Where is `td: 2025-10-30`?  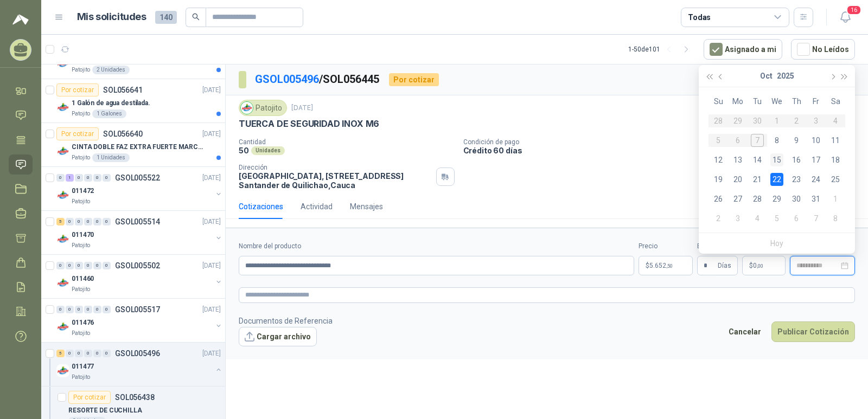 td: 2025-10-30 is located at coordinates (796, 199).